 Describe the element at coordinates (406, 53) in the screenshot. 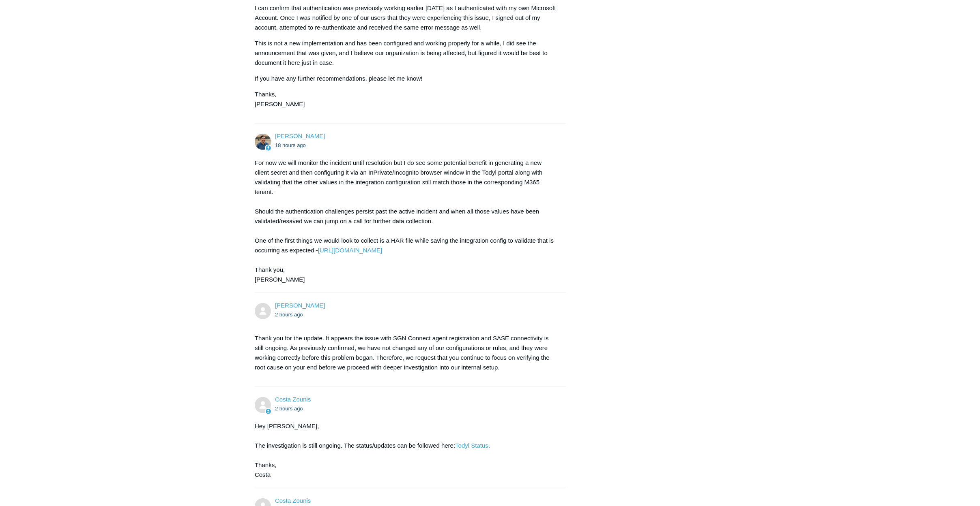

I see `p: This is not a new implementation and has been configured and working properly for a while, I did ...` at that location.